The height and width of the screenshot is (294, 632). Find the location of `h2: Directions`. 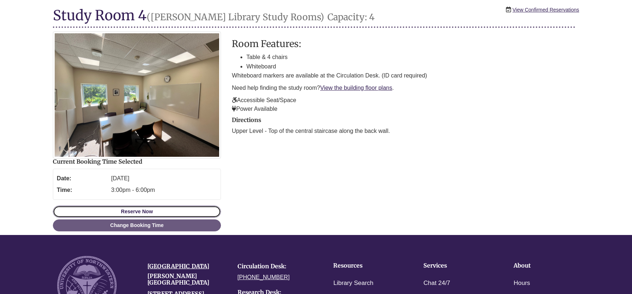

h2: Directions is located at coordinates (405, 120).